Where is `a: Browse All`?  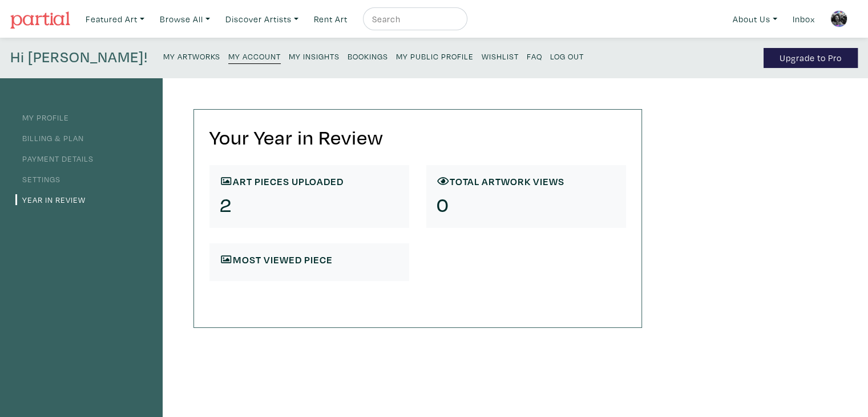
a: Browse All is located at coordinates (185, 18).